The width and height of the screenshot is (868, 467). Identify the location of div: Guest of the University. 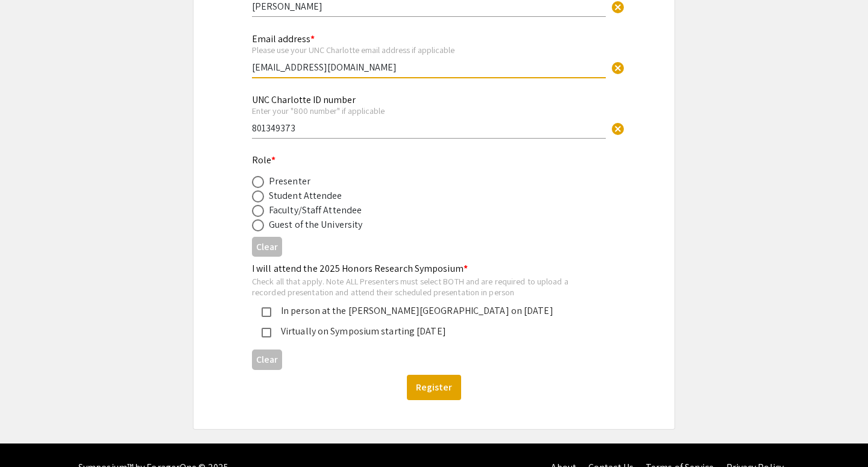
(316, 225).